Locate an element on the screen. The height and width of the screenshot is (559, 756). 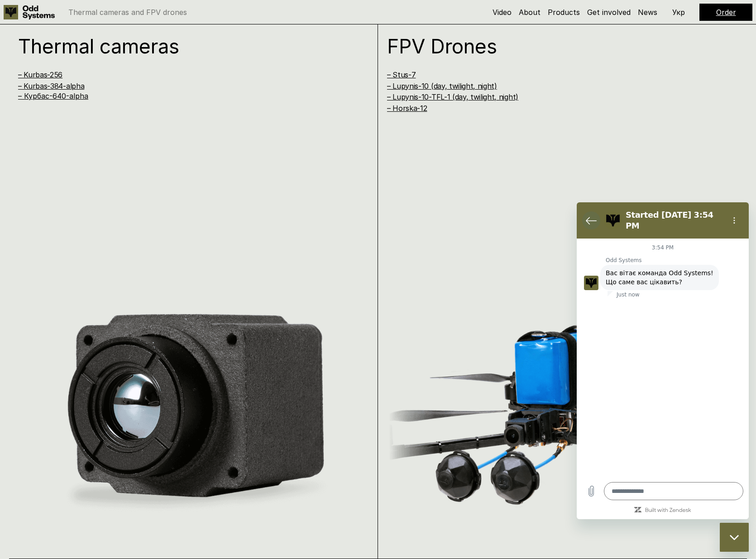
a: Video is located at coordinates (503, 12).